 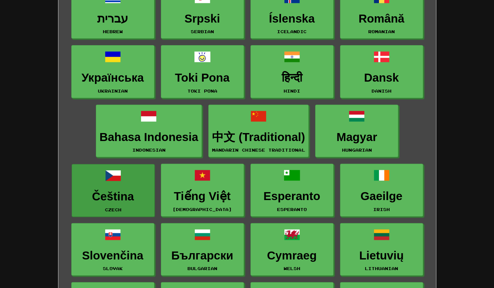 What do you see at coordinates (381, 78) in the screenshot?
I see `h3: Dansk` at bounding box center [381, 78].